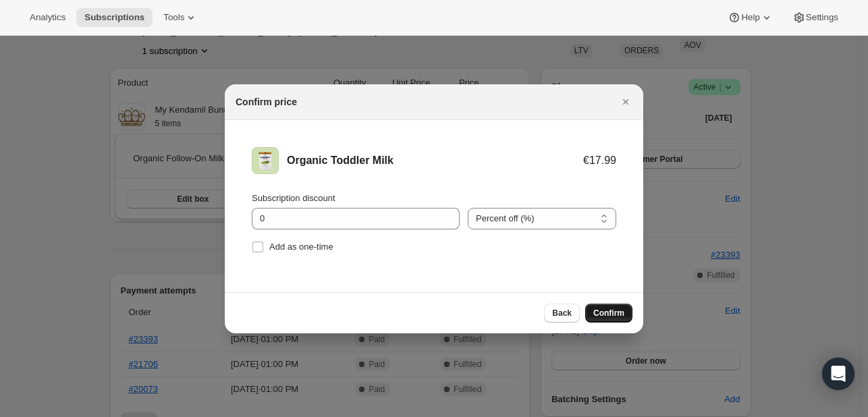 The image size is (868, 417). Describe the element at coordinates (301, 247) in the screenshot. I see `span: Add as one-time` at that location.